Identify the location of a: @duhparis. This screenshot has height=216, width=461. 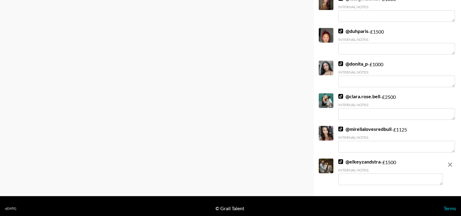
(353, 31).